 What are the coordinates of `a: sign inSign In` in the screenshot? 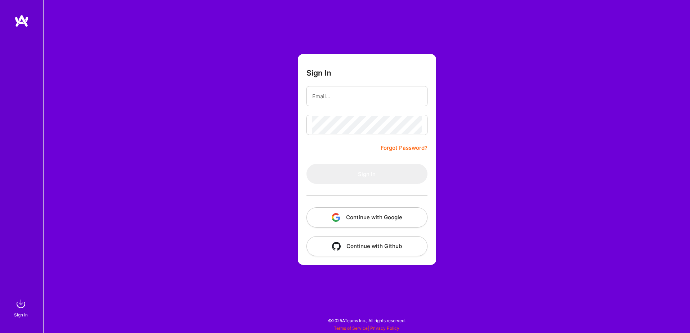 It's located at (22, 308).